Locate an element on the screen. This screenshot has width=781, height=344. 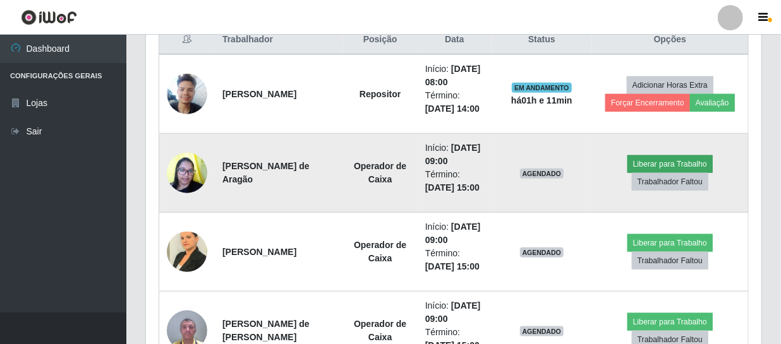
button: Adicionar Horas Extra is located at coordinates (670, 85).